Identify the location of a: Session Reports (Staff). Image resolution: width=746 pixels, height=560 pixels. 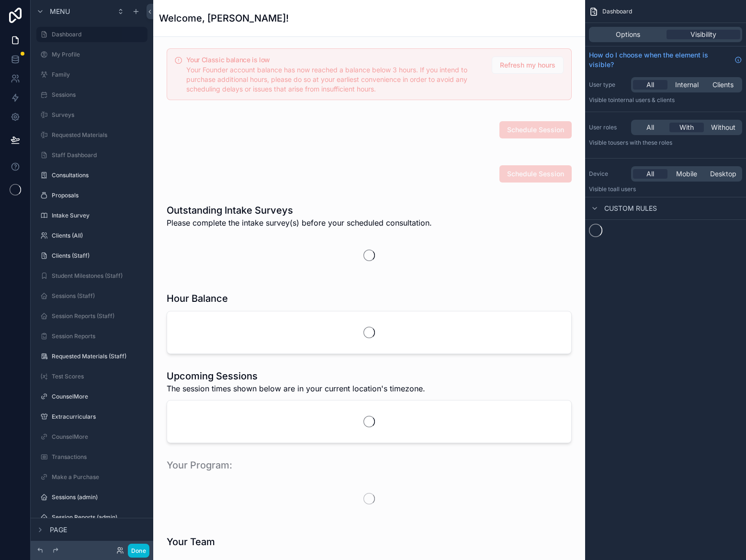
(92, 316).